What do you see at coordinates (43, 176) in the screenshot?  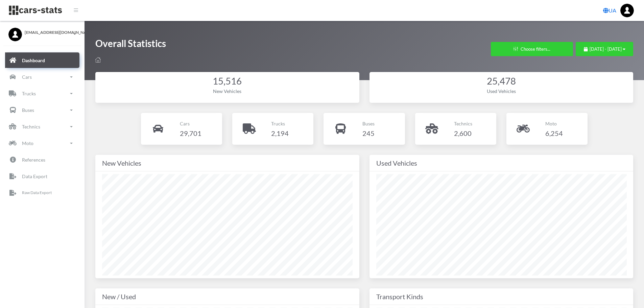 I see `a: Data Export` at bounding box center [43, 176].